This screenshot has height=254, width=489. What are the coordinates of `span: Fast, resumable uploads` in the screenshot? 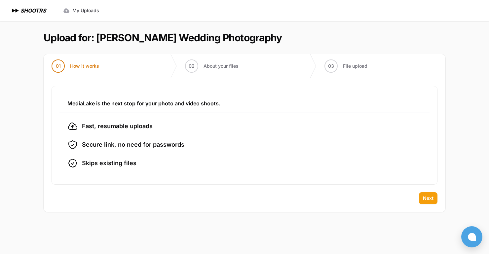 It's located at (117, 126).